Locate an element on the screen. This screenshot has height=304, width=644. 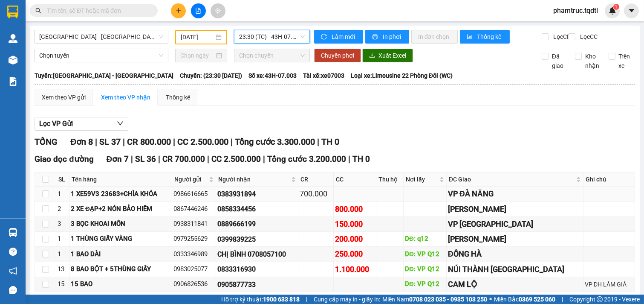
span: Lọc CR is located at coordinates (561, 37).